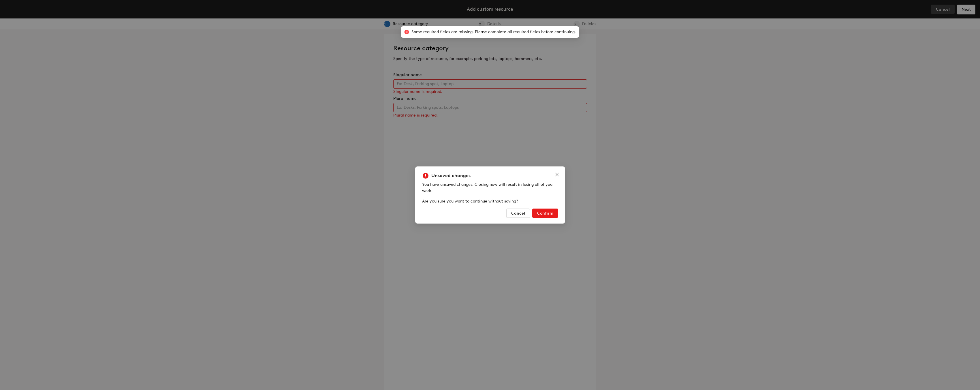 This screenshot has height=390, width=980. I want to click on h5: Unsaved changes, so click(450, 176).